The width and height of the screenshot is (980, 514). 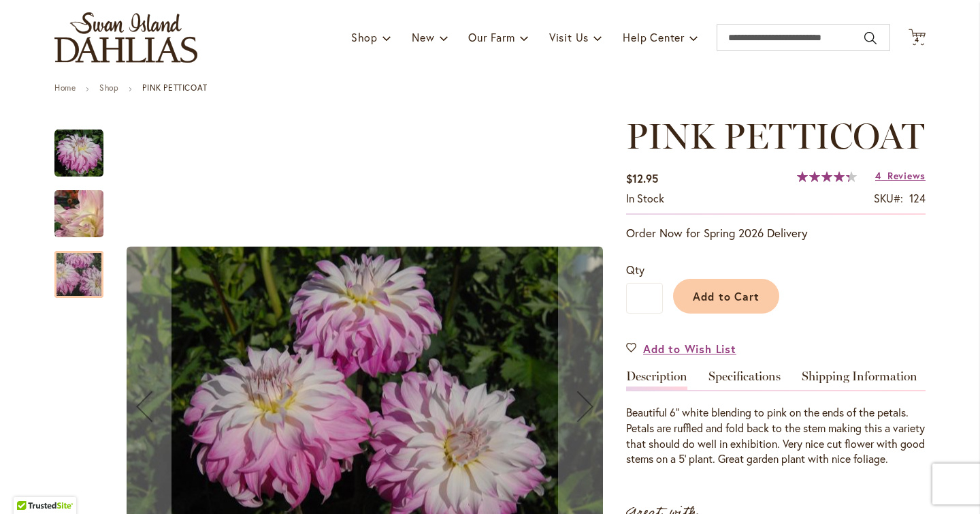 What do you see at coordinates (889, 198) in the screenshot?
I see `strong: SKU` at bounding box center [889, 198].